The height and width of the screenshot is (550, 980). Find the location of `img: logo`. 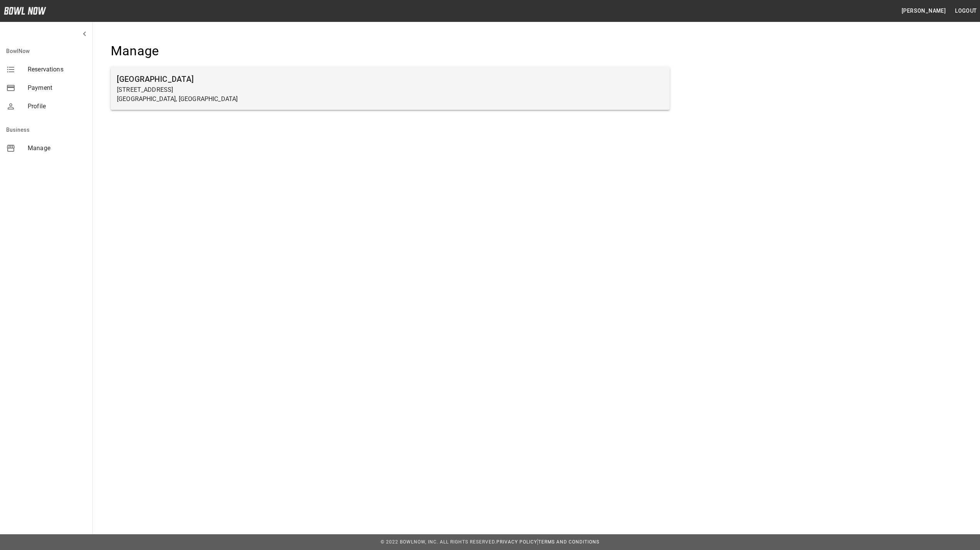

img: logo is located at coordinates (25, 11).